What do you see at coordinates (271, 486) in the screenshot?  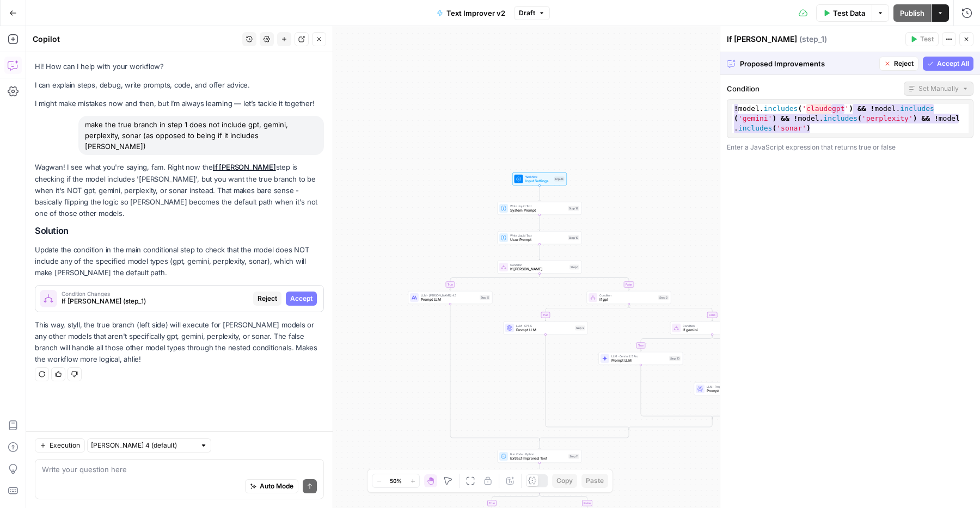 I see `button: Auto Mode` at bounding box center [271, 486].